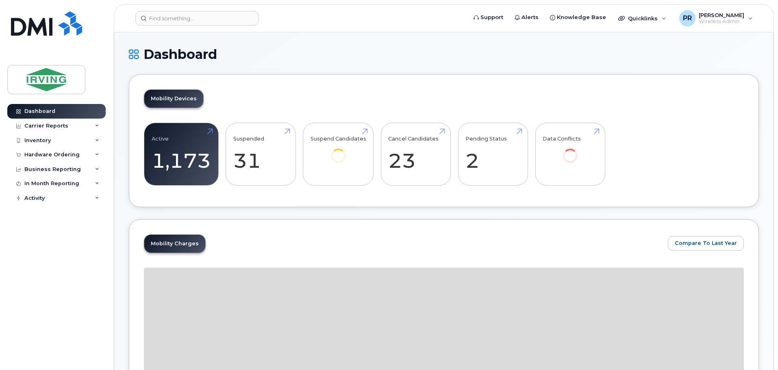 The height and width of the screenshot is (370, 778). What do you see at coordinates (415, 154) in the screenshot?
I see `a: Cancel Candidates 23` at bounding box center [415, 154].